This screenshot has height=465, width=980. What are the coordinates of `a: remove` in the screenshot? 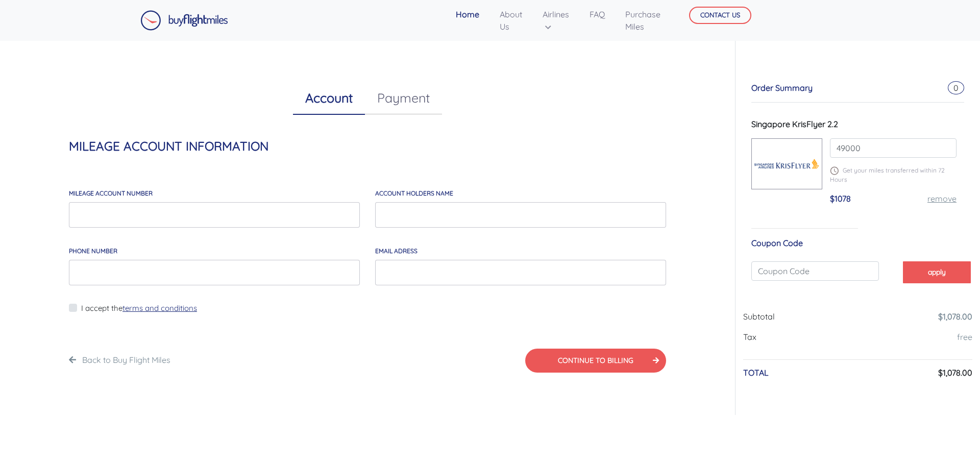 It's located at (942, 199).